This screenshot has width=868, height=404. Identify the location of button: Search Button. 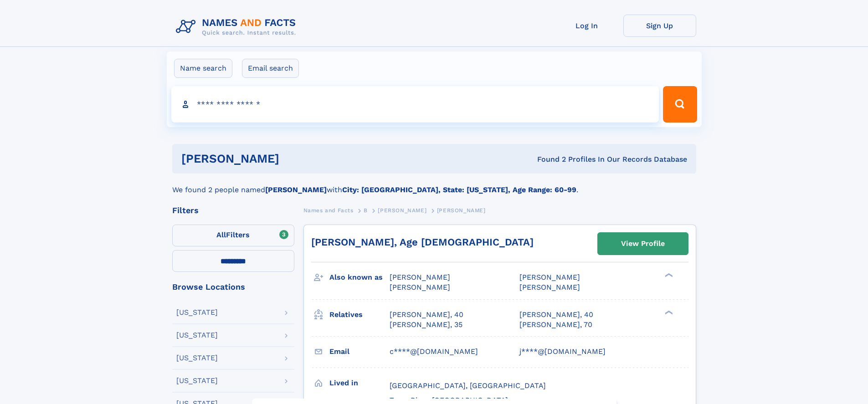
(680, 105).